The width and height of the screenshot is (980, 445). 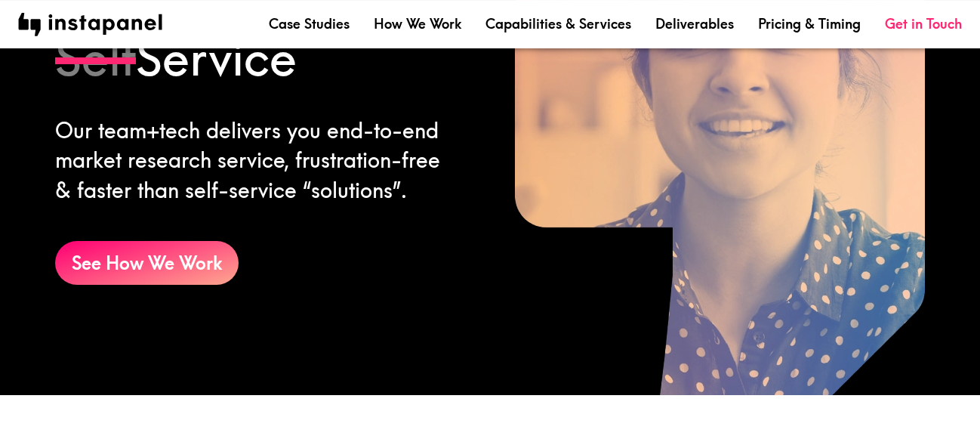 I want to click on a: Capabilities & Services, so click(x=558, y=23).